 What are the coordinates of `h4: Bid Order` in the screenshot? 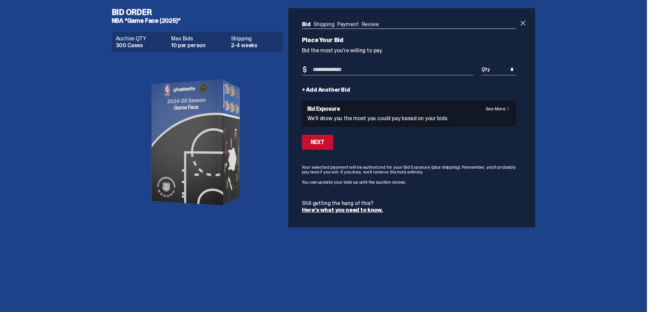 It's located at (200, 12).